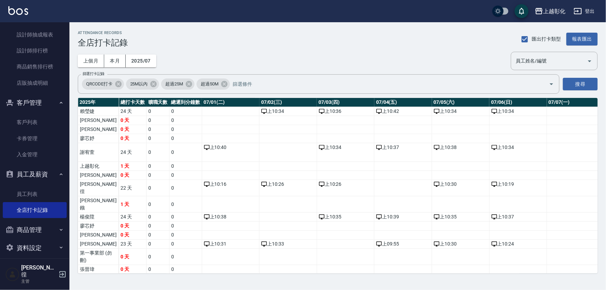 This screenshot has height=290, width=606. I want to click on div: 超過25M, so click(178, 84).